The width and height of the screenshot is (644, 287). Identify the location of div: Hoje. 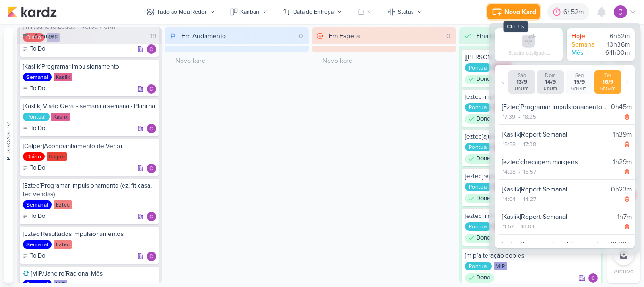
(586, 37).